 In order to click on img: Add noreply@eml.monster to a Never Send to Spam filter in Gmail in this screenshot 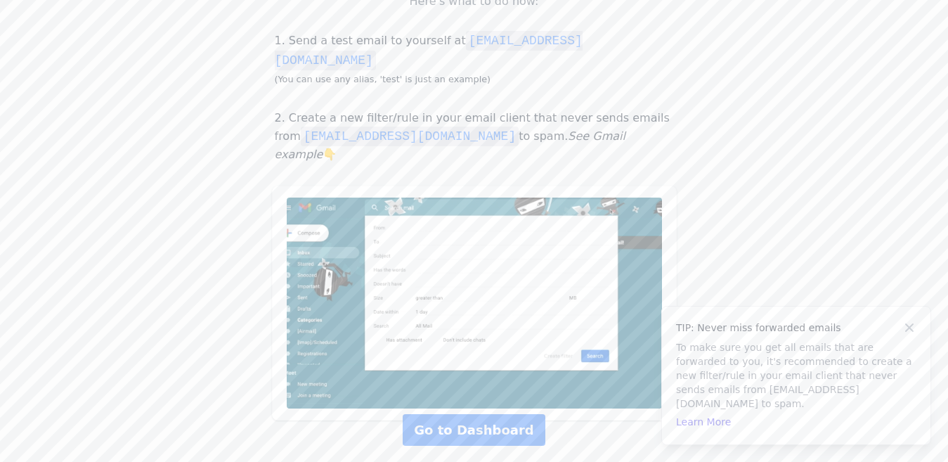, I will do `click(474, 303)`.